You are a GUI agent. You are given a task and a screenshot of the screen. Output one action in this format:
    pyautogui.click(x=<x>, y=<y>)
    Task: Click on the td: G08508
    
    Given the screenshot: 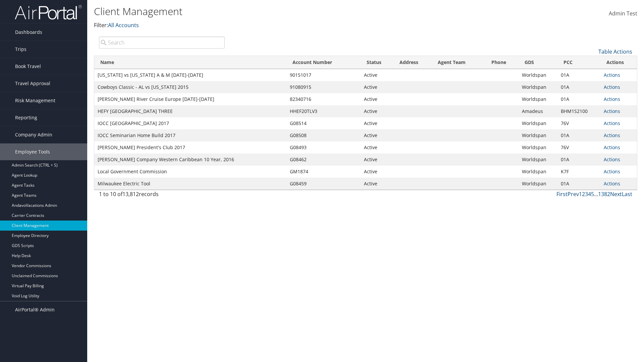 What is the action you would take?
    pyautogui.click(x=323, y=135)
    